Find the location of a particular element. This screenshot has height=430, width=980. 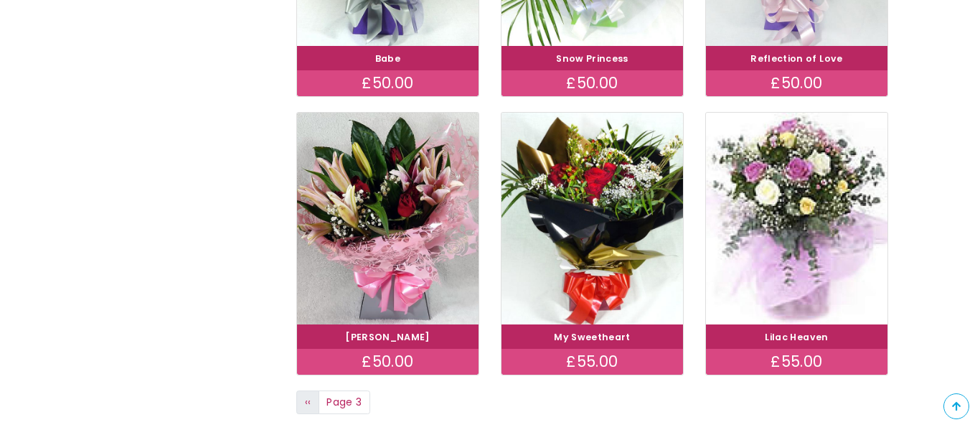

a: Snow Princess is located at coordinates (592, 58).